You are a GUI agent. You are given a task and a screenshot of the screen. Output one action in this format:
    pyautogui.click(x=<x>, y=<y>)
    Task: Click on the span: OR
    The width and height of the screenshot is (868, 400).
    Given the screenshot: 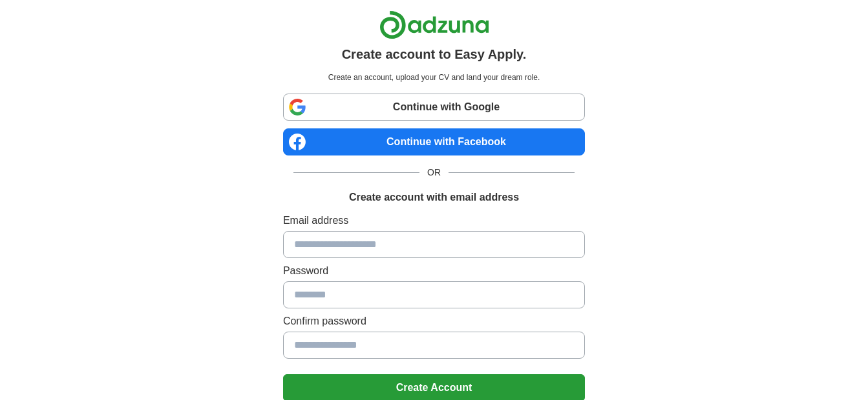 What is the action you would take?
    pyautogui.click(x=434, y=172)
    